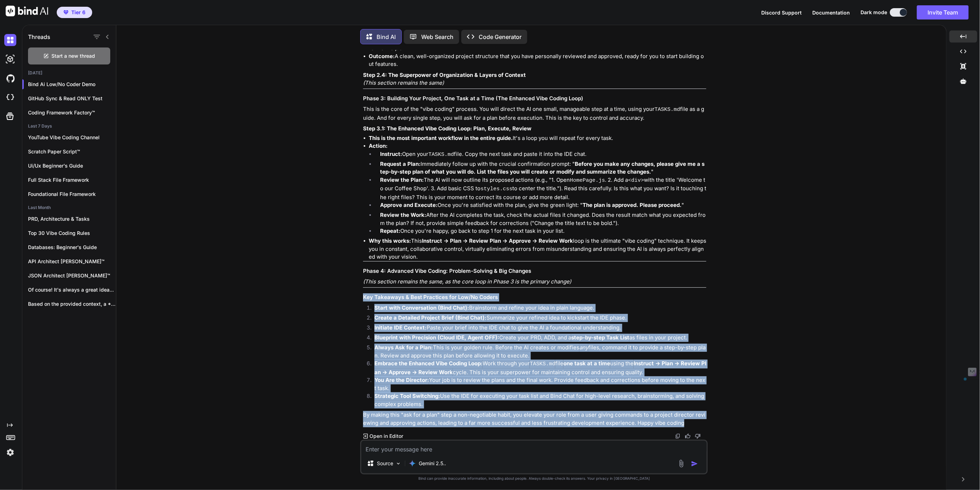 The width and height of the screenshot is (980, 490). Describe the element at coordinates (538, 249) in the screenshot. I see `li: This loop is the ultimate "vibe coding" technique. It keeps you in constant, collaborative contro...` at that location.